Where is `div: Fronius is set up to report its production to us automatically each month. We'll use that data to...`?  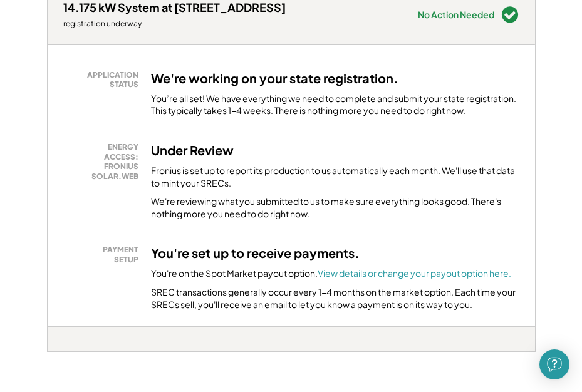 div: Fronius is set up to report its production to us automatically each month. We'll use that data to... is located at coordinates (335, 176).